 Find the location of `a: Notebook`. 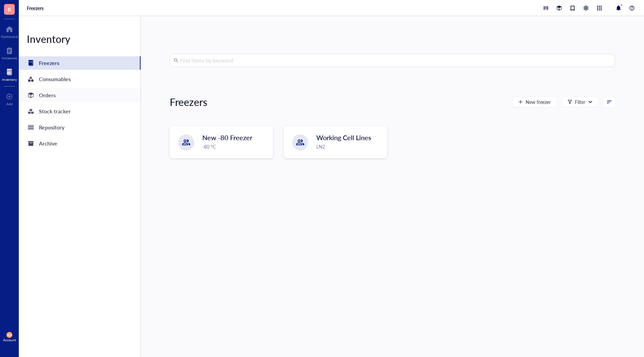

a: Notebook is located at coordinates (9, 53).